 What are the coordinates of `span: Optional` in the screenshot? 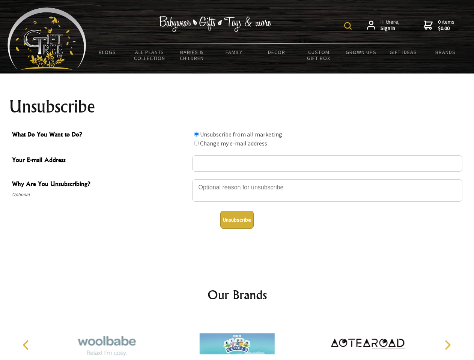 It's located at (100, 195).